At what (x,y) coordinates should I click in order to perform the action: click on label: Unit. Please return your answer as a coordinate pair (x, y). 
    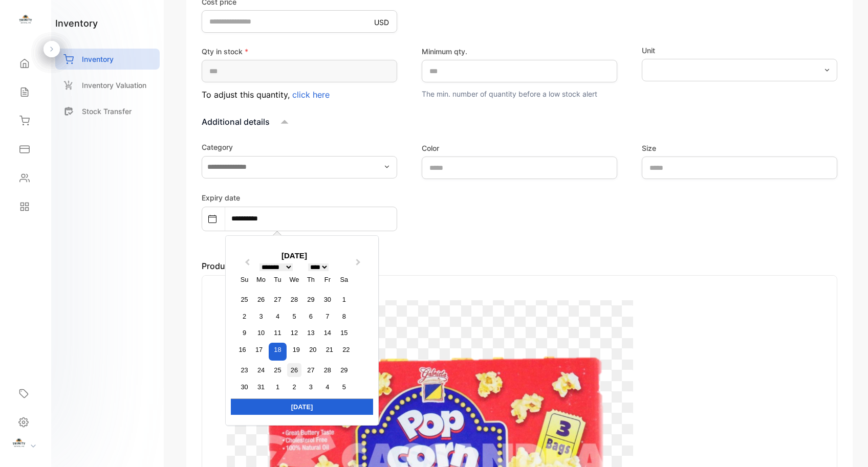
    Looking at the image, I should click on (739, 50).